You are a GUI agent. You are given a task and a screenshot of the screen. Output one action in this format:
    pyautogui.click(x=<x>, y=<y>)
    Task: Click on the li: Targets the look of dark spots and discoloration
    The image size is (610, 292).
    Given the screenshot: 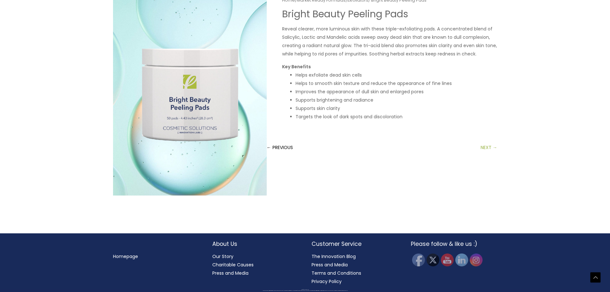 What is the action you would take?
    pyautogui.click(x=396, y=117)
    